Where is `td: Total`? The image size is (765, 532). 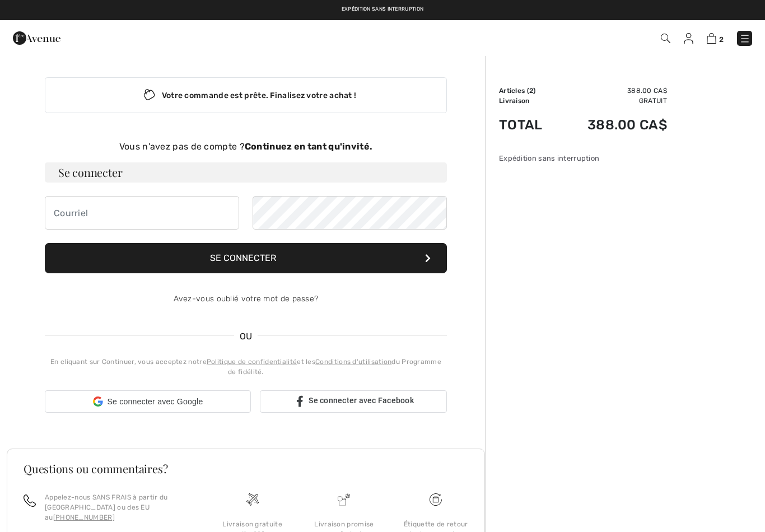 td: Total is located at coordinates (528, 125).